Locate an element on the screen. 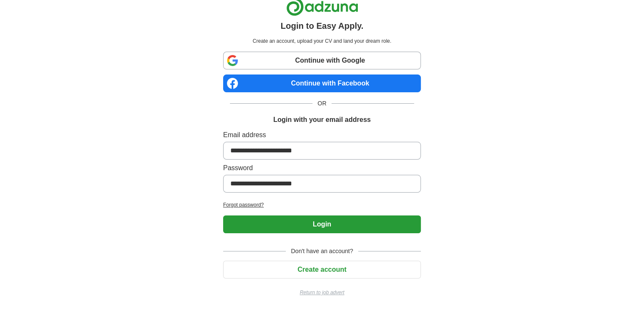 The width and height of the screenshot is (644, 309). button: Login is located at coordinates (321, 224).